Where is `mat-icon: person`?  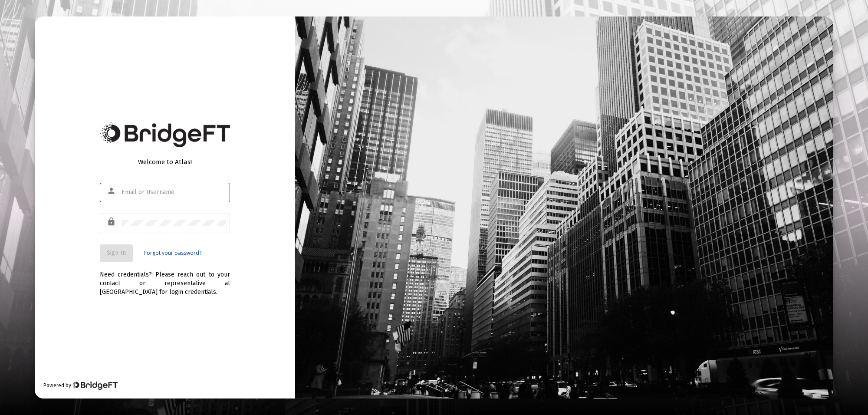
mat-icon: person is located at coordinates (112, 191).